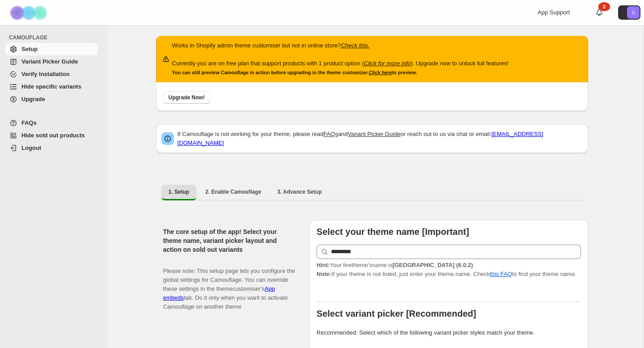  Describe the element at coordinates (51, 74) in the screenshot. I see `a: Verify Installation` at that location.